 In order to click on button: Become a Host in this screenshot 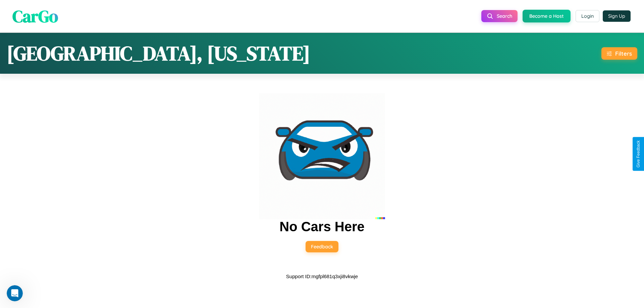, I will do `click(547, 16)`.